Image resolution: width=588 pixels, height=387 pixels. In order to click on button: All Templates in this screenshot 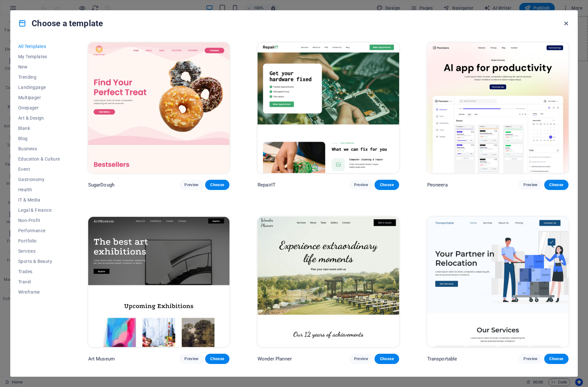, I will do `click(39, 46)`.